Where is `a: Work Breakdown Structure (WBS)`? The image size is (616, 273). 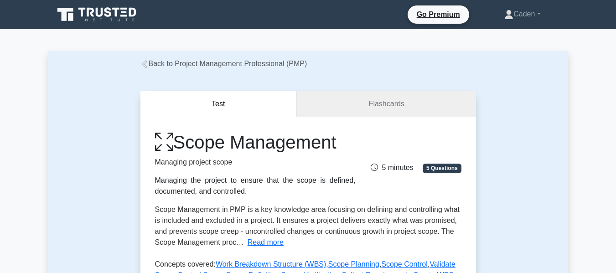
a: Work Breakdown Structure (WBS) is located at coordinates (271, 264).